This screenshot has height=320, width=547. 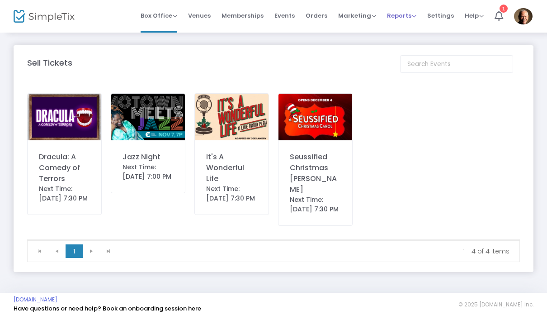 What do you see at coordinates (148, 117) in the screenshot?
I see `img: 638927006381197525IMG0803.png` at bounding box center [148, 117].